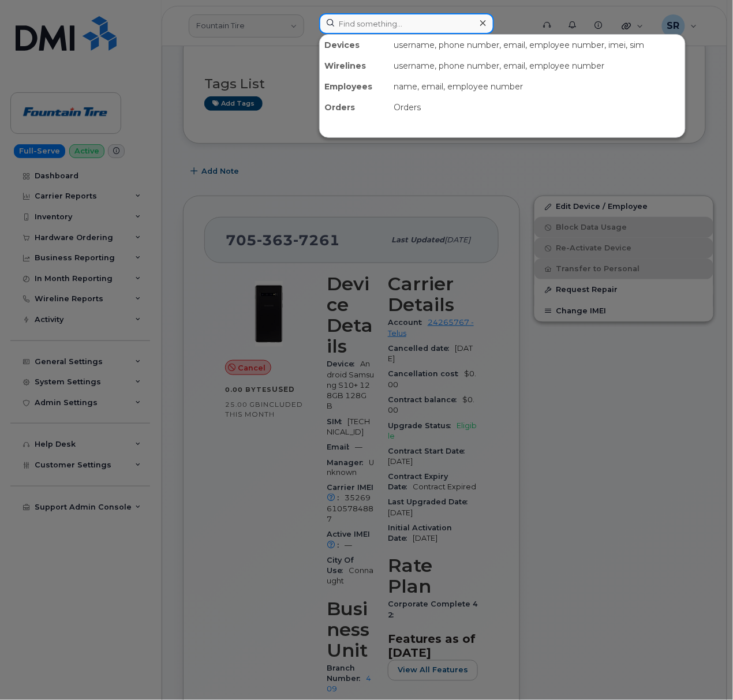 This screenshot has width=733, height=700. Describe the element at coordinates (537, 66) in the screenshot. I see `div: username, phone number, email, employee number` at that location.